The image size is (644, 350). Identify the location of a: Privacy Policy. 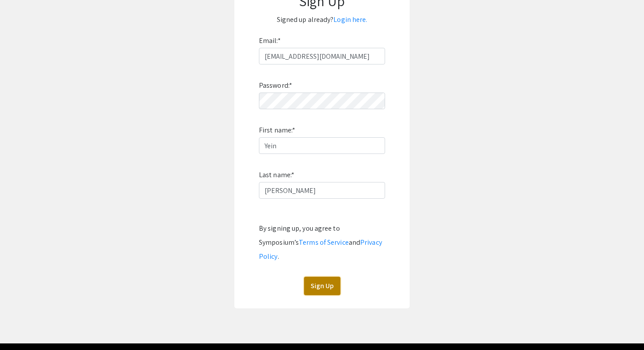
(320, 249).